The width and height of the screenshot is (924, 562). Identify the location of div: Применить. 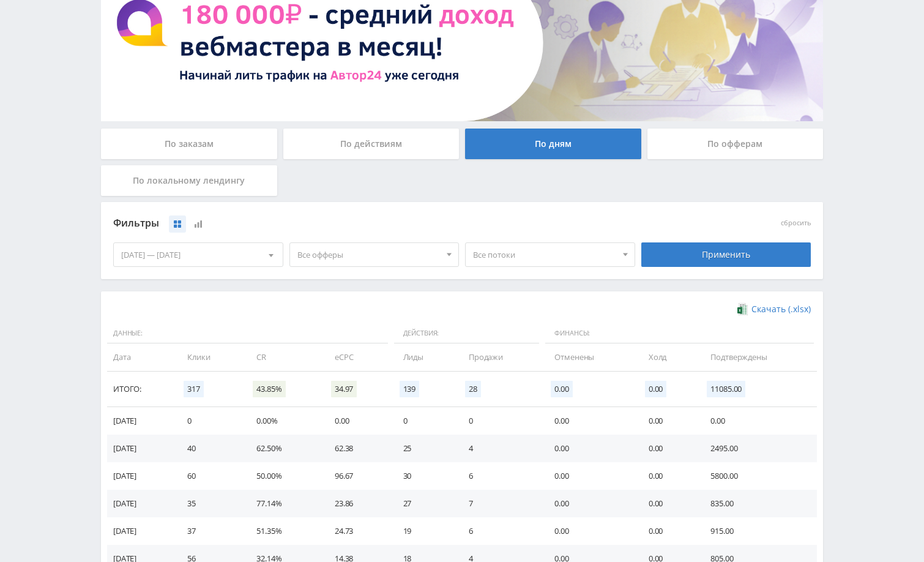
(726, 255).